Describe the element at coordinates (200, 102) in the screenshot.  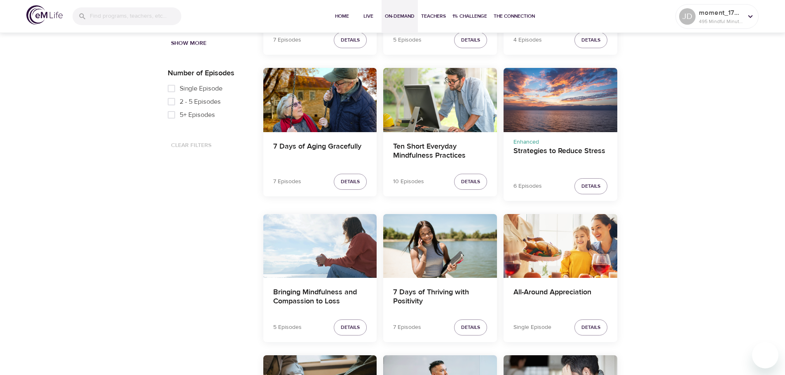
I see `span: 2 - 5 Episodes` at that location.